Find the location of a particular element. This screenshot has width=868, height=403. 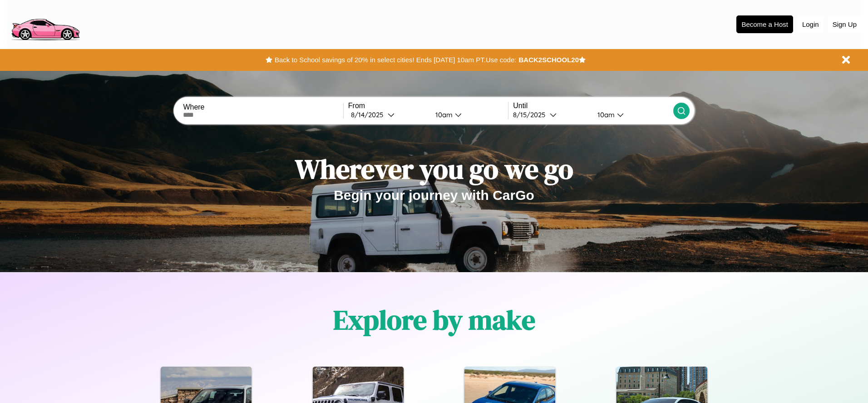

button: 8/14/2025 is located at coordinates (388, 115).